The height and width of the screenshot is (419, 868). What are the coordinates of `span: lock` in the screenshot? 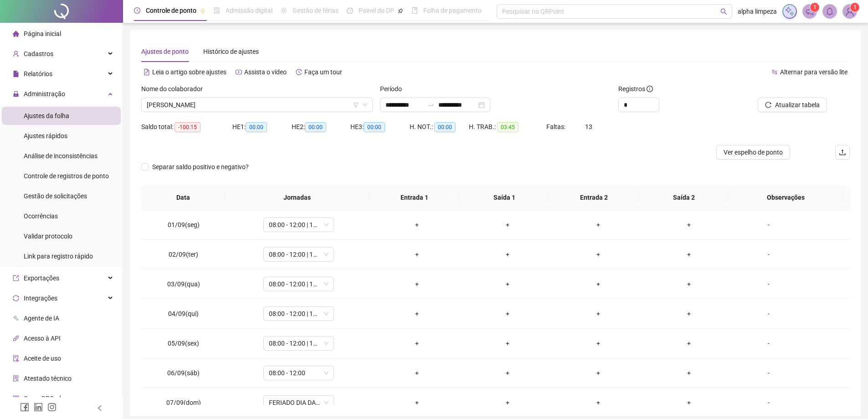 It's located at (16, 94).